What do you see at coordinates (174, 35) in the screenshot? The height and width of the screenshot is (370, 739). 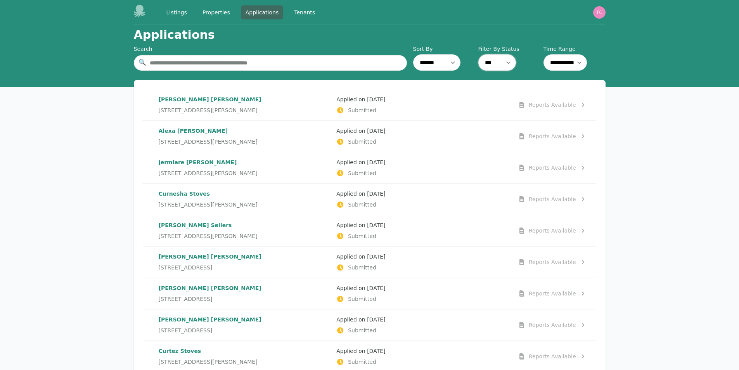 I see `h1: Applications` at bounding box center [174, 35].